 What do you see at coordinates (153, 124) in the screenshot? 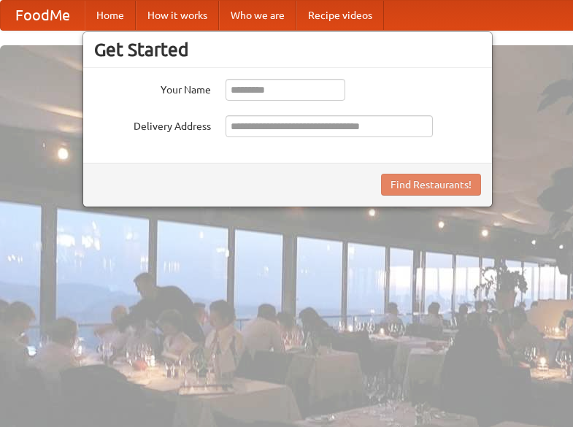
I see `label: Delivery Address` at bounding box center [153, 124].